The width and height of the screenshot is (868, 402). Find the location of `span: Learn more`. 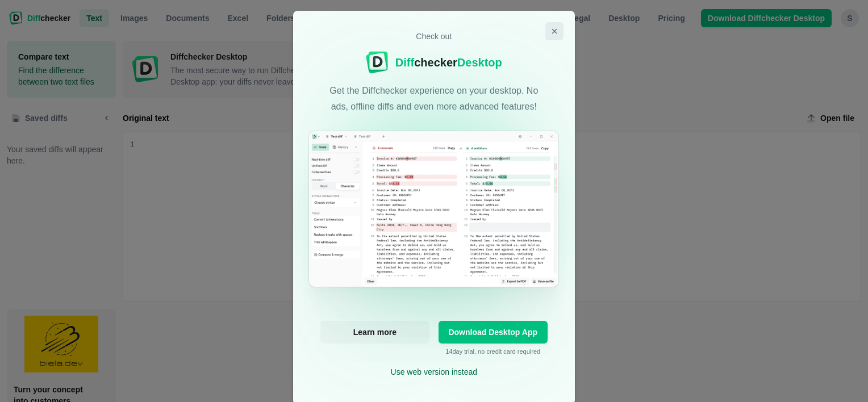

span: Learn more is located at coordinates (375, 332).